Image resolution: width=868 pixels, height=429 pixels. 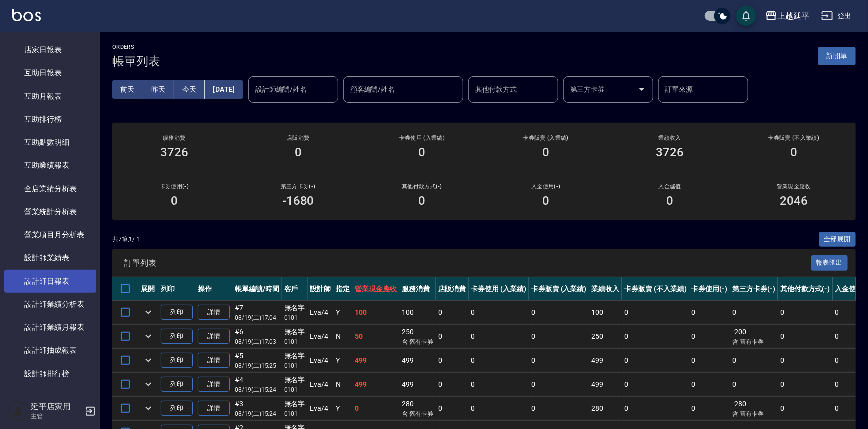 What do you see at coordinates (257, 289) in the screenshot?
I see `th: 帳單編號/時間` at bounding box center [257, 289].